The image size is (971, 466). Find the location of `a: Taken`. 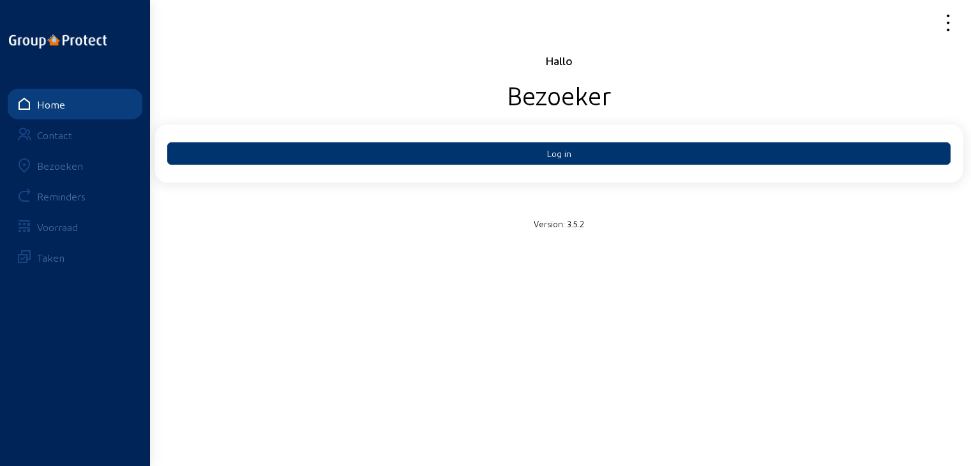

a: Taken is located at coordinates (75, 257).